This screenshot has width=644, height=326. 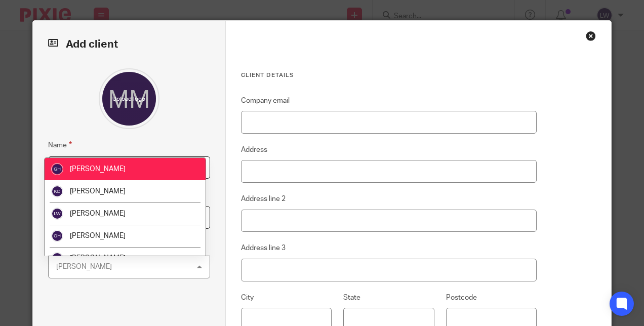 What do you see at coordinates (60, 145) in the screenshot?
I see `label: Name` at bounding box center [60, 145].